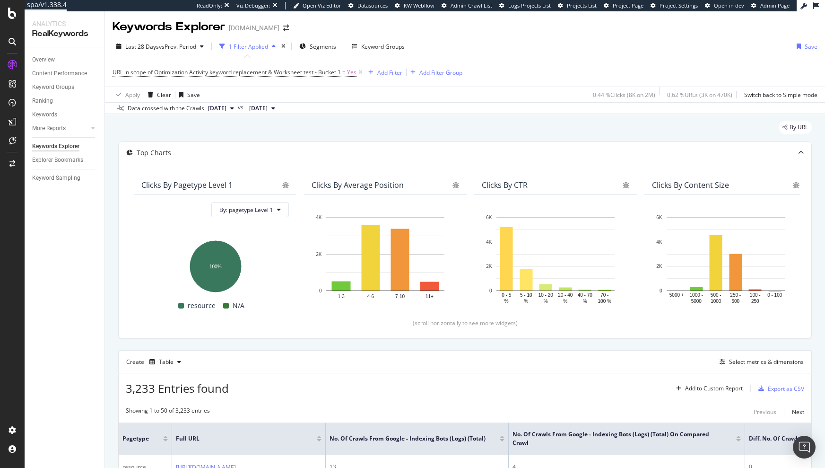 The image size is (825, 468). What do you see at coordinates (760, 362) in the screenshot?
I see `button: Select metrics & dimensions` at bounding box center [760, 362].